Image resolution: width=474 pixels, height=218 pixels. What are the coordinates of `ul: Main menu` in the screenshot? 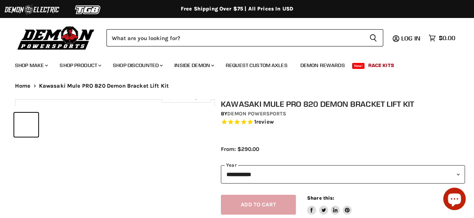 It's located at (232, 64).